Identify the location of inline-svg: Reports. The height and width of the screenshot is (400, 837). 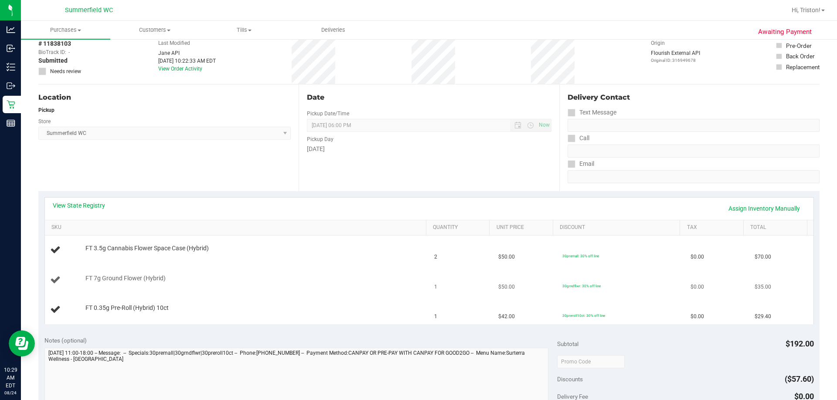
(11, 123).